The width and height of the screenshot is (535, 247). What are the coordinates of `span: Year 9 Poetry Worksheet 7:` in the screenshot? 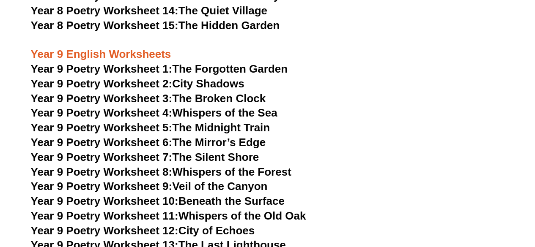 It's located at (101, 157).